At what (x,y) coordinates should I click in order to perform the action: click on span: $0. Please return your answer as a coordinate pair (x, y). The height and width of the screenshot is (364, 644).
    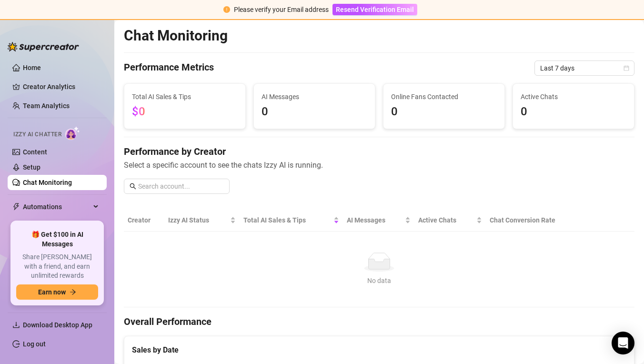
    Looking at the image, I should click on (139, 111).